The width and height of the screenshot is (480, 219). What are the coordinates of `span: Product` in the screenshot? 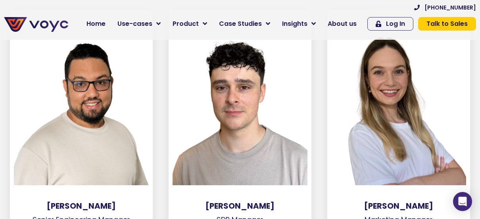 It's located at (186, 24).